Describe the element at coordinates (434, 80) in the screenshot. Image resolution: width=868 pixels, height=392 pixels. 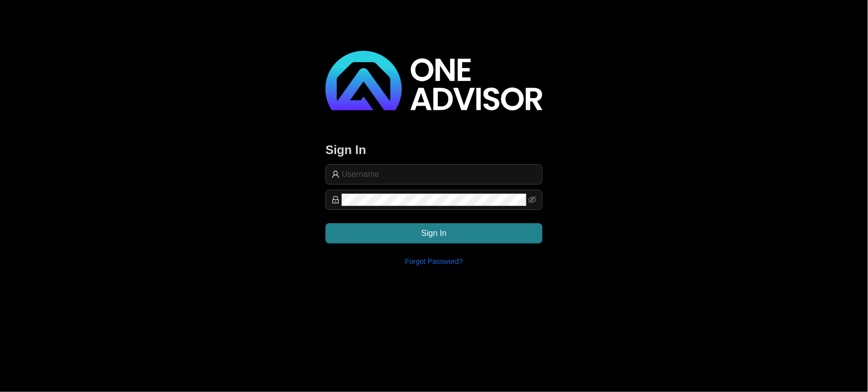
I see `img: 2df55531c6924b55f21c4cf5d4484680-logo-light.svg` at that location.